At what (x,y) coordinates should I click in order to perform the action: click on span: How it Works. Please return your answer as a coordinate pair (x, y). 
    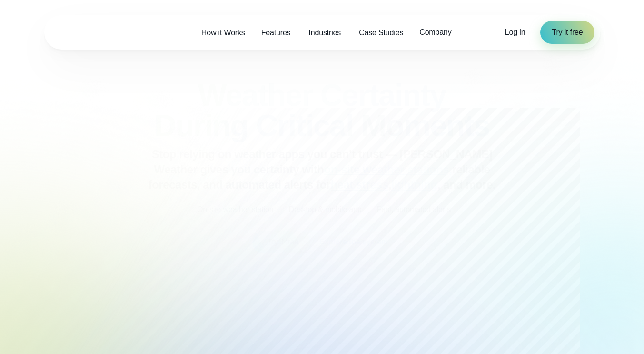
    Looking at the image, I should click on (223, 33).